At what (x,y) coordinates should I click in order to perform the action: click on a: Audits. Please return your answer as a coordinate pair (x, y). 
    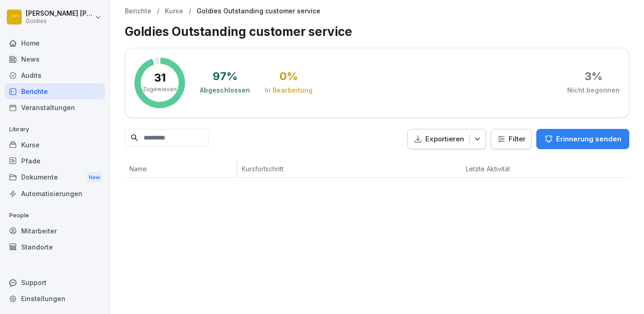
    Looking at the image, I should click on (55, 75).